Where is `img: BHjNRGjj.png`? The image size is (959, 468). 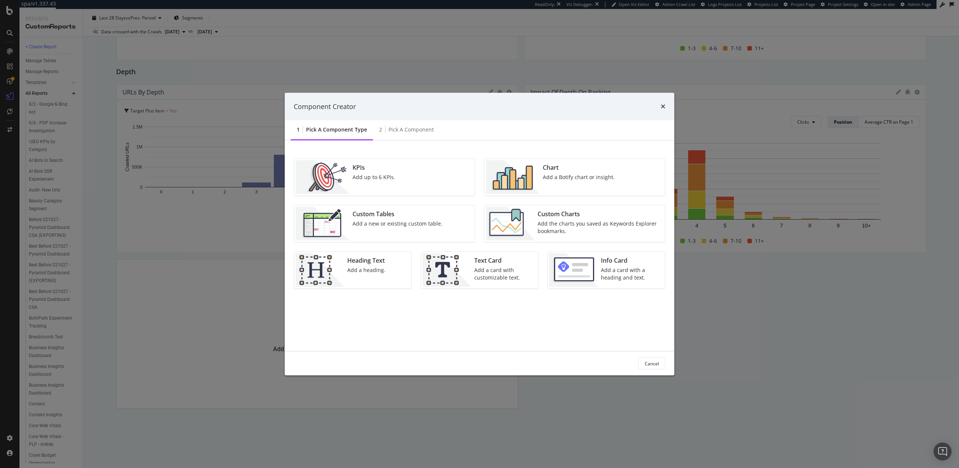
img: BHjNRGjj.png is located at coordinates (513, 177).